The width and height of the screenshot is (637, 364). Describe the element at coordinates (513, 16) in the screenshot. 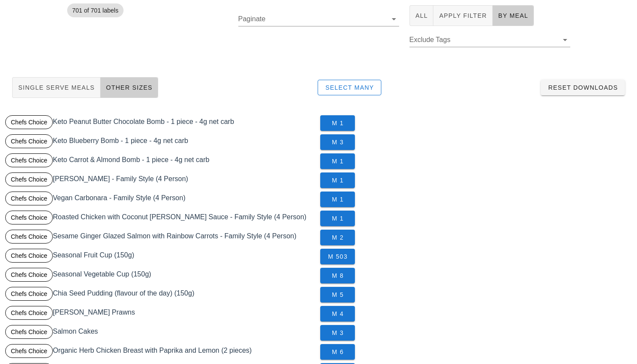

I see `button: By Meal` at that location.